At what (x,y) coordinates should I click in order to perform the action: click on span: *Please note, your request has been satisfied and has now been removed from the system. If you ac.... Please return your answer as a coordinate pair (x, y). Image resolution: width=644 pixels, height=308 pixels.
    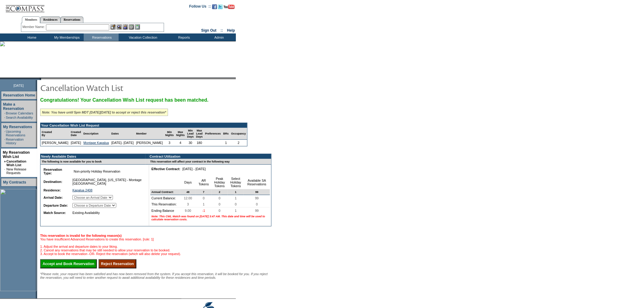
    Looking at the image, I should click on (154, 276).